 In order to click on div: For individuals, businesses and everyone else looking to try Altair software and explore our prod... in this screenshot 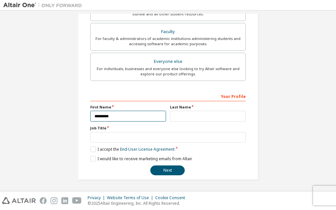, I will do `click(168, 71)`.